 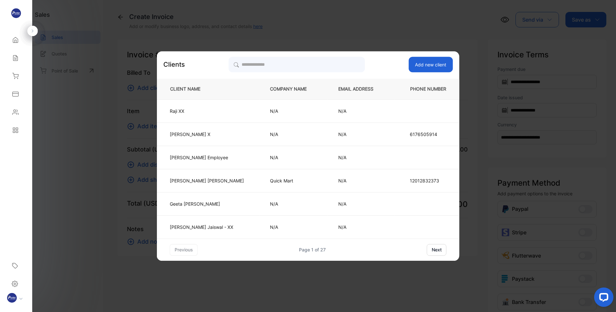 I want to click on p: CLIENT NAME, so click(x=208, y=89).